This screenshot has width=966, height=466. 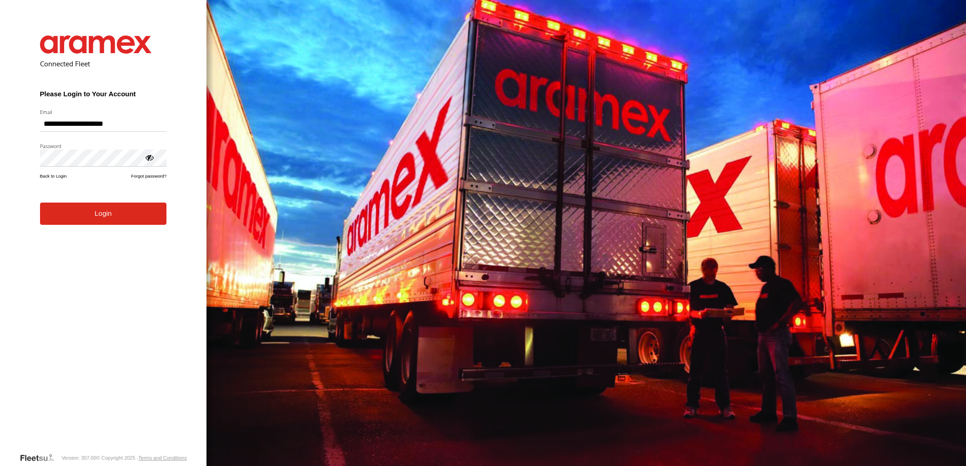 What do you see at coordinates (103, 94) in the screenshot?
I see `h3: Please Login to Your Account` at bounding box center [103, 94].